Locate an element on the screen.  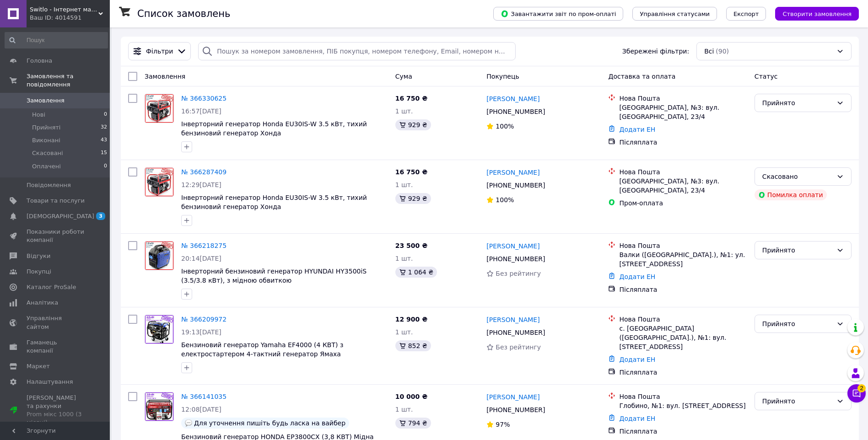
a: № 366287409 is located at coordinates (204, 172).